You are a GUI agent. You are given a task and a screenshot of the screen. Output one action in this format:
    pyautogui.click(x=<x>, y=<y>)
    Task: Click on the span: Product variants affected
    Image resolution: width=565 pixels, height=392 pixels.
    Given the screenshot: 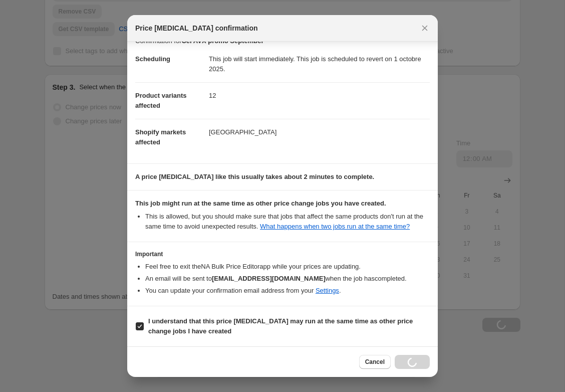 What is the action you would take?
    pyautogui.click(x=161, y=100)
    